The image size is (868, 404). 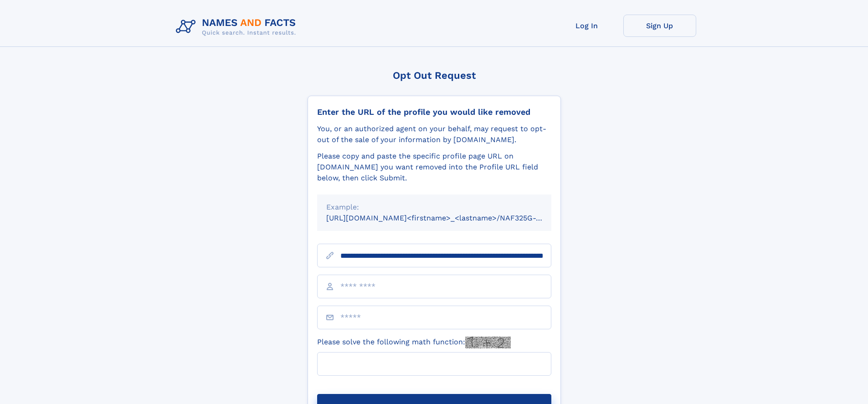 What do you see at coordinates (435, 112) in the screenshot?
I see `div: Enter the URL of the profile you would like removed` at bounding box center [435, 112].